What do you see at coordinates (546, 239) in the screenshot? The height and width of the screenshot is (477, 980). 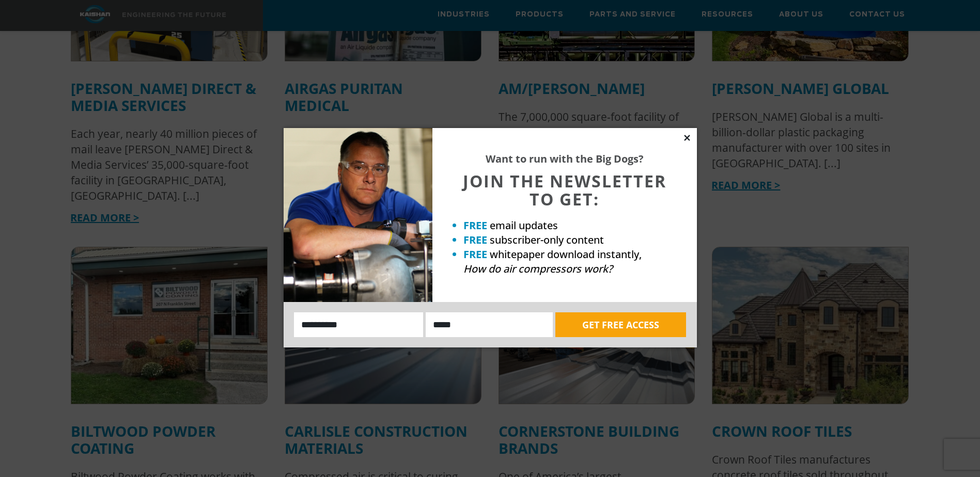 I see `span: subscriber-only content` at bounding box center [546, 239].